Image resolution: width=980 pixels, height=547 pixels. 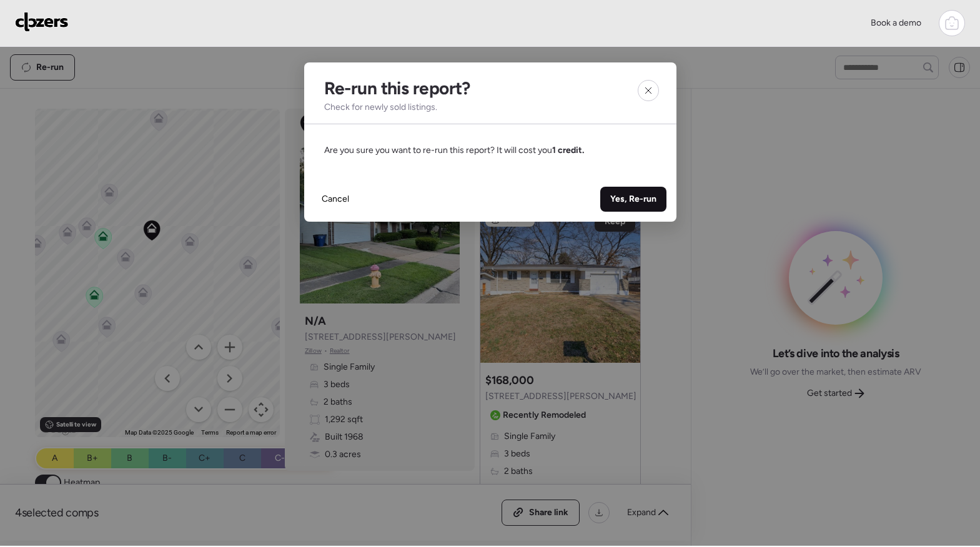 I want to click on span: Book a demo, so click(x=895, y=23).